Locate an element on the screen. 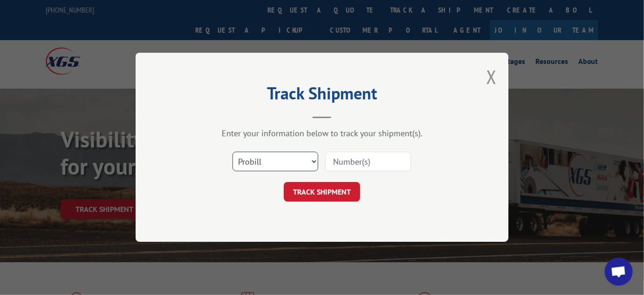  div: Open chat is located at coordinates (619, 272).